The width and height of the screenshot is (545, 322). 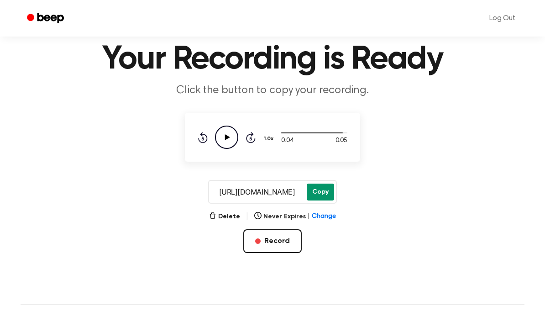 What do you see at coordinates (273, 59) in the screenshot?
I see `h1: Your Recording is Ready` at bounding box center [273, 59].